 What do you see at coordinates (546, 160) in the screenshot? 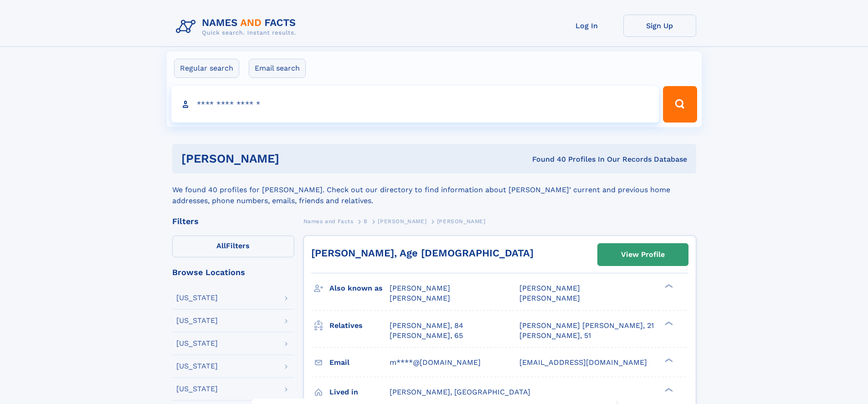
I see `div: Found 40 Profiles In Our Records Database` at bounding box center [546, 160].